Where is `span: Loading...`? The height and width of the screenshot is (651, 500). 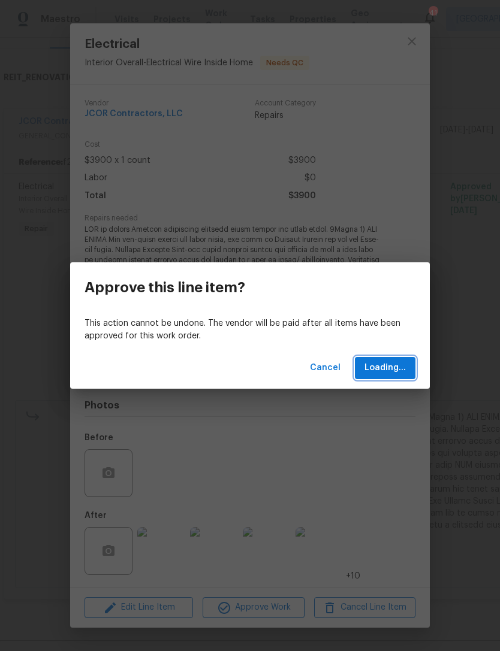 span: Loading... is located at coordinates (385, 368).